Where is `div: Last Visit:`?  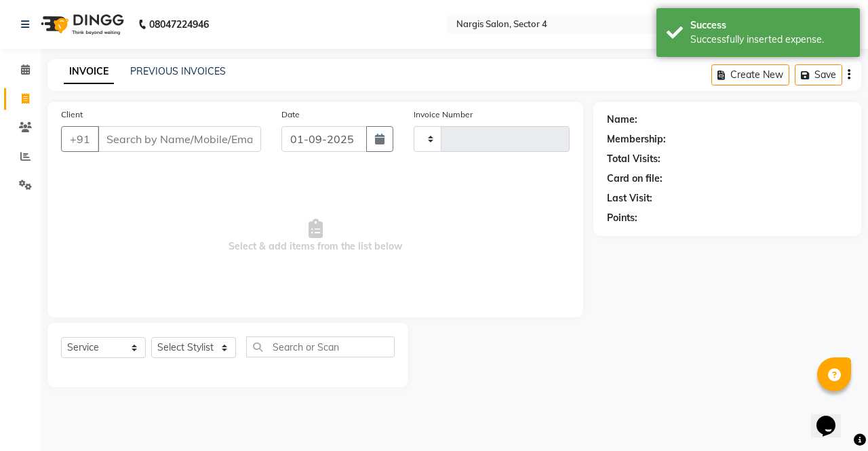 div: Last Visit: is located at coordinates (629, 198).